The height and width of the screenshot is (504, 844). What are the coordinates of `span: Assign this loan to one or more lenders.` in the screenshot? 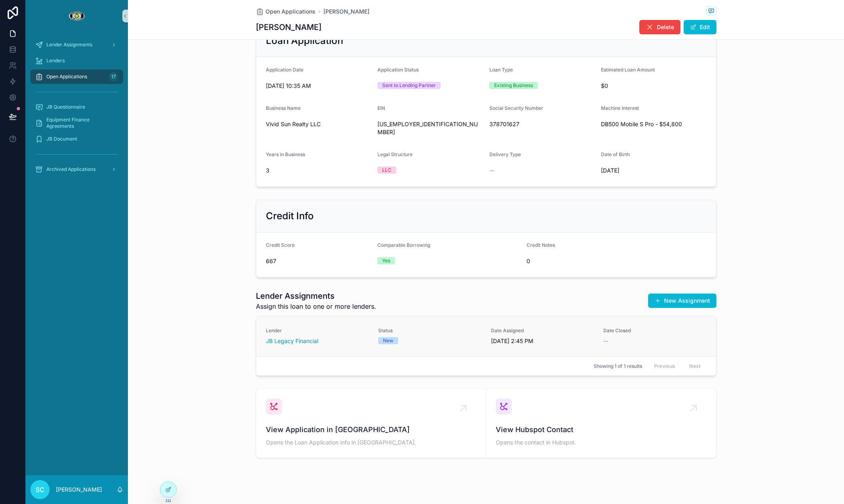 It's located at (316, 306).